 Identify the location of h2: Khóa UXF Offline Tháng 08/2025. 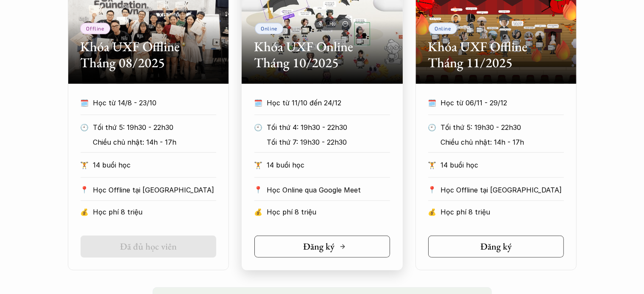
(148, 55).